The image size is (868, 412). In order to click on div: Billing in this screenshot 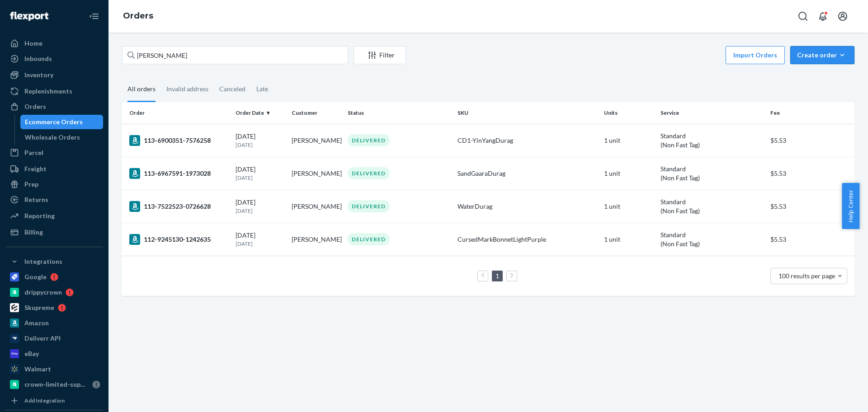, I will do `click(34, 232)`.